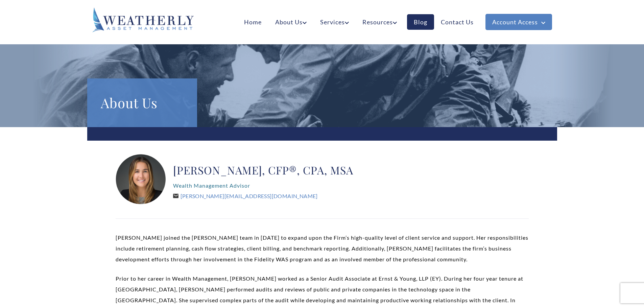 The width and height of the screenshot is (644, 308). Describe the element at coordinates (334, 22) in the screenshot. I see `a: Services` at that location.